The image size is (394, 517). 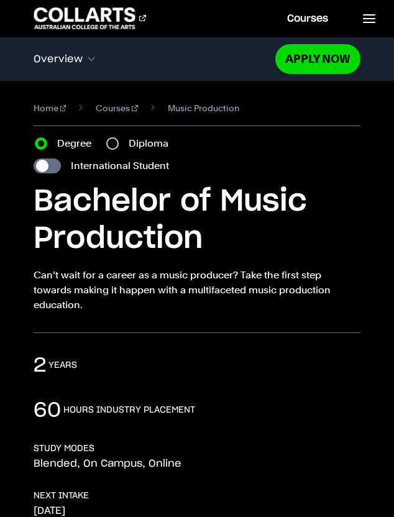 What do you see at coordinates (89, 18) in the screenshot?
I see `div: Go to homepage` at bounding box center [89, 18].